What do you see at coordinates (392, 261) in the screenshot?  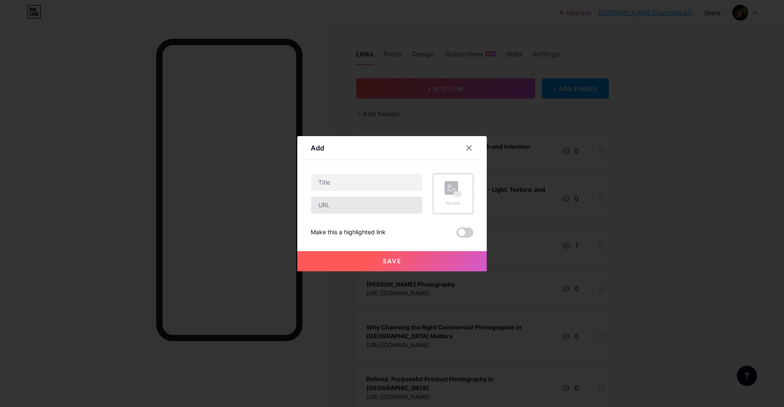 I see `span: Save` at bounding box center [392, 261].